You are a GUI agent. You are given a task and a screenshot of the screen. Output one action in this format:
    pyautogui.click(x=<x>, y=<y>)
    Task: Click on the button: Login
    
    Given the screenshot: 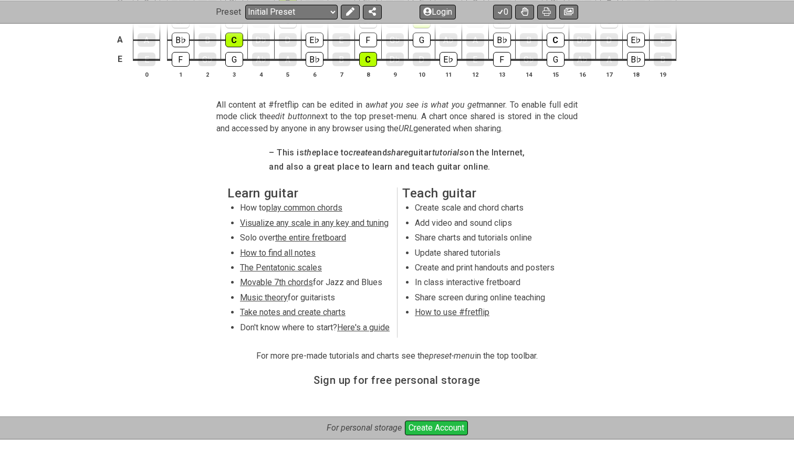 What is the action you would take?
    pyautogui.click(x=437, y=12)
    